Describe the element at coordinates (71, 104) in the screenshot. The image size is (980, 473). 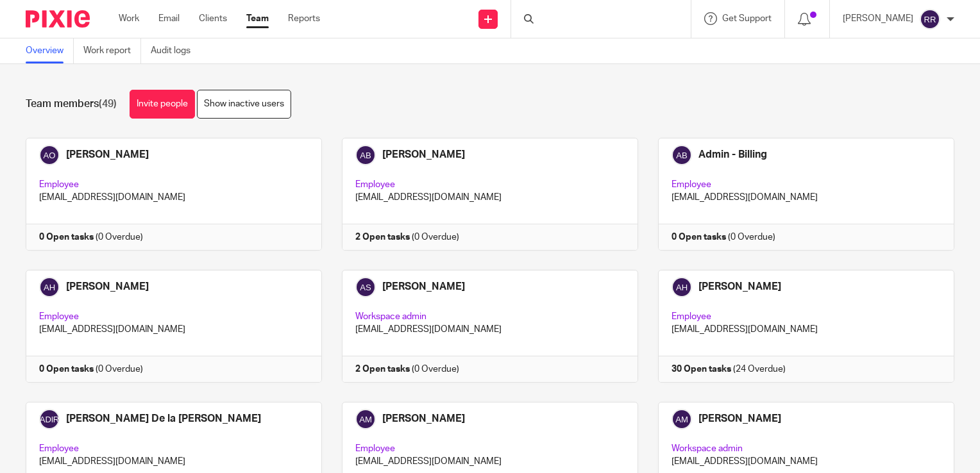
I see `h1: Team members` at that location.